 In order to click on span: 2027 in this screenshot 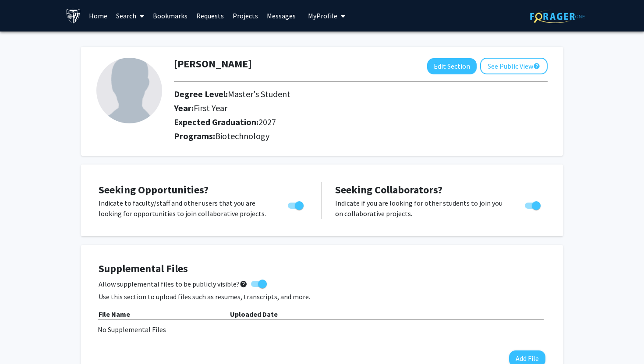, I will do `click(268, 122)`.